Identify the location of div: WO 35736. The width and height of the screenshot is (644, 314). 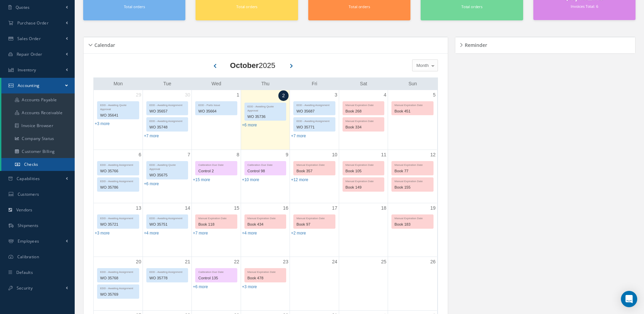
(265, 117).